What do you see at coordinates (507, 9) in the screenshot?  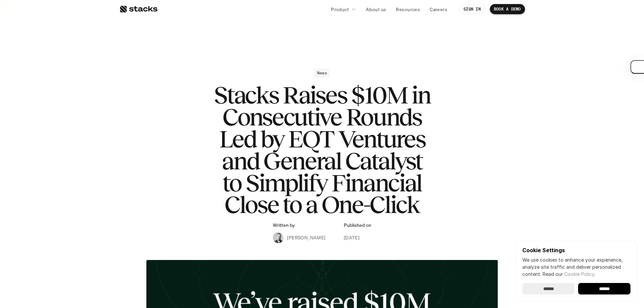 I see `a: BOOK A DEMO` at bounding box center [507, 9].